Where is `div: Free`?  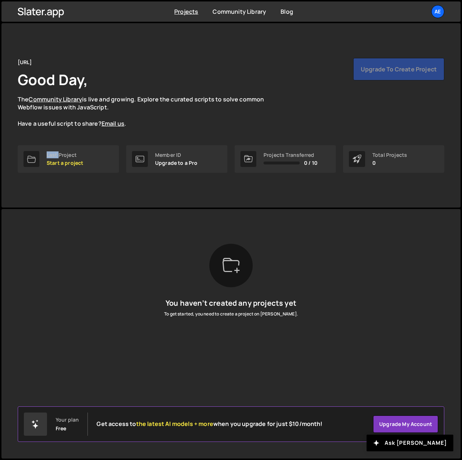
div: Free is located at coordinates (61, 428).